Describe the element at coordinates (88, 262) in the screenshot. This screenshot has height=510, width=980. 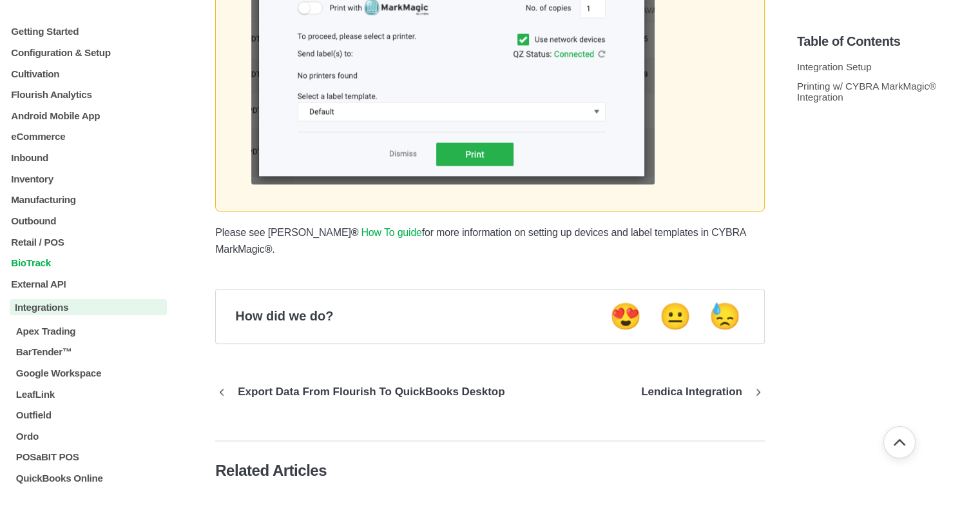
I see `a: BioTrack` at that location.